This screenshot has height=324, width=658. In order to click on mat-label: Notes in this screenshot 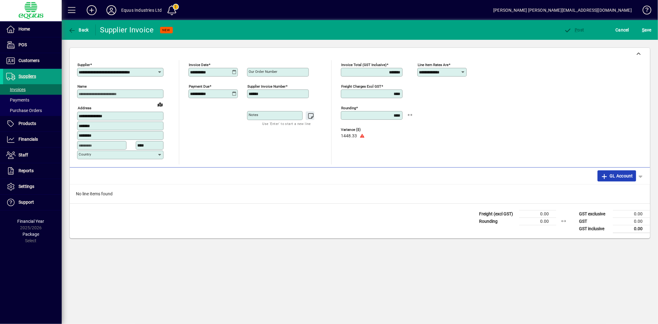, I will do `click(253, 115)`.